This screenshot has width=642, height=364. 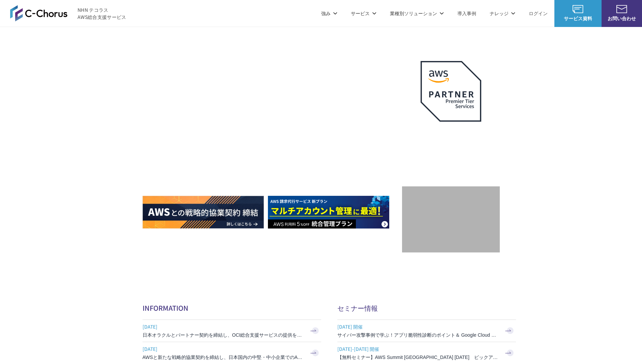 What do you see at coordinates (272, 89) in the screenshot?
I see `p: AWSの導入からコスト削減、 構成・運用の最適化からデータ活用まで 規模や業種業態を問わない マネージドサービスで` at bounding box center [272, 89].